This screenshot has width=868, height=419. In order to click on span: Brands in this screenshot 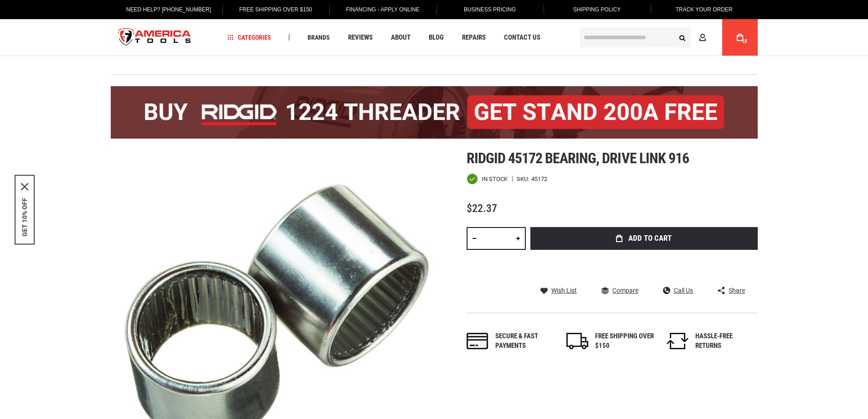, I will do `click(318, 37)`.